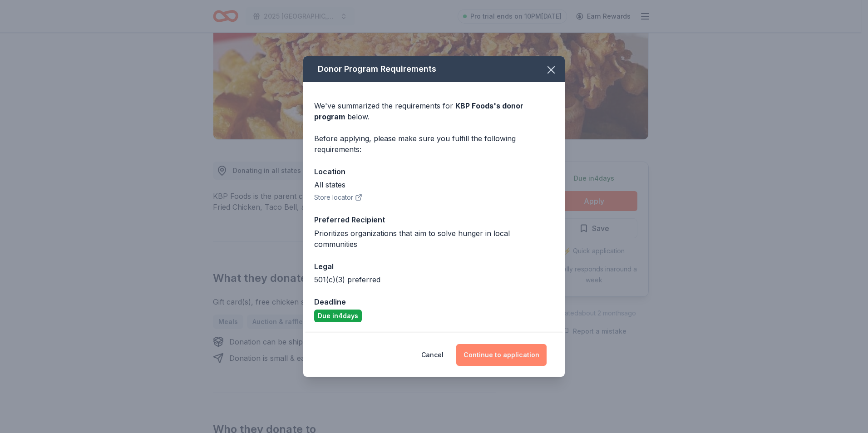 The width and height of the screenshot is (868, 433). I want to click on div: Location, so click(434, 171).